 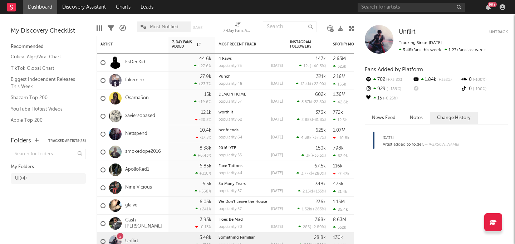 I want to click on div: Something Familiar, so click(x=251, y=237).